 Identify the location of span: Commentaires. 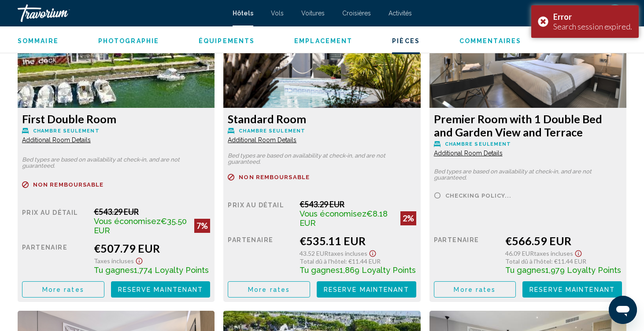
(490, 41).